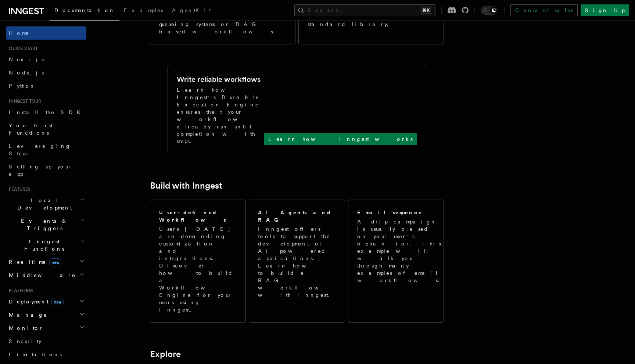  Describe the element at coordinates (191, 11) in the screenshot. I see `a: AgentKit` at that location.